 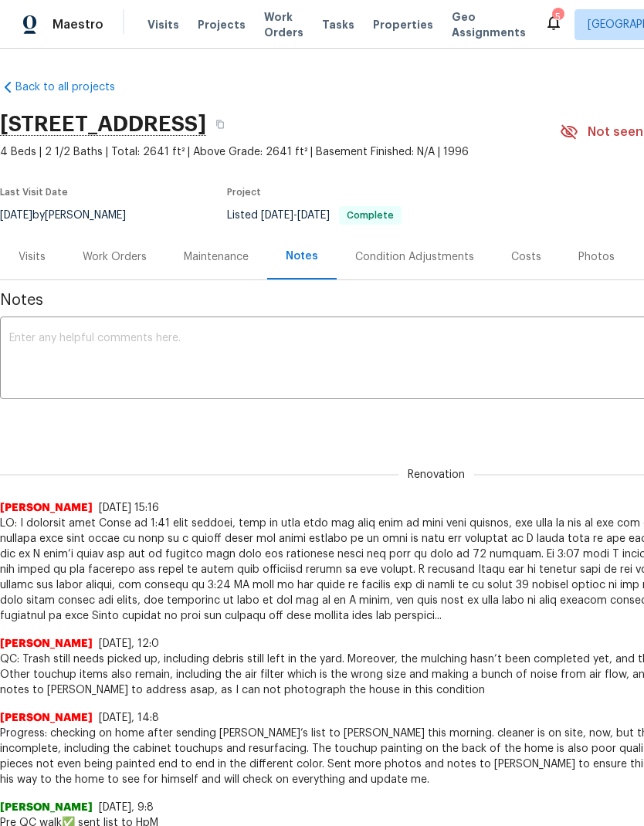 What do you see at coordinates (338, 24) in the screenshot?
I see `span: Tasks` at bounding box center [338, 24].